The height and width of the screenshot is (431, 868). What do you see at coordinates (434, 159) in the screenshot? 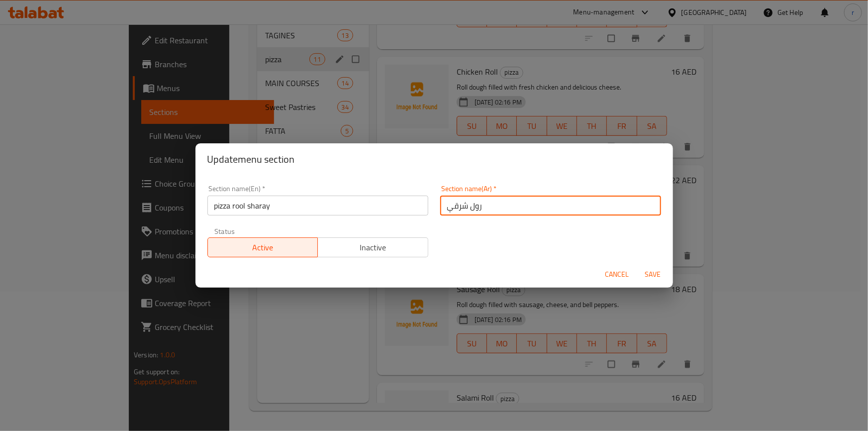
I see `h2: Update menu section` at bounding box center [434, 159].